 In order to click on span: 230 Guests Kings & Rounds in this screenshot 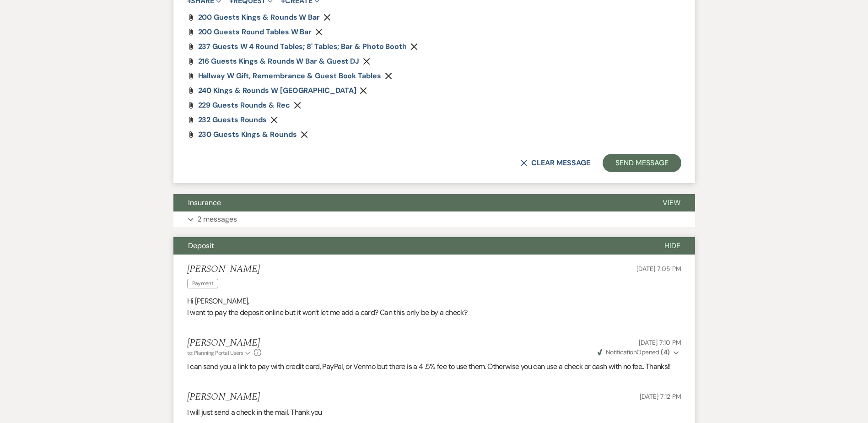, I will do `click(247, 134)`.